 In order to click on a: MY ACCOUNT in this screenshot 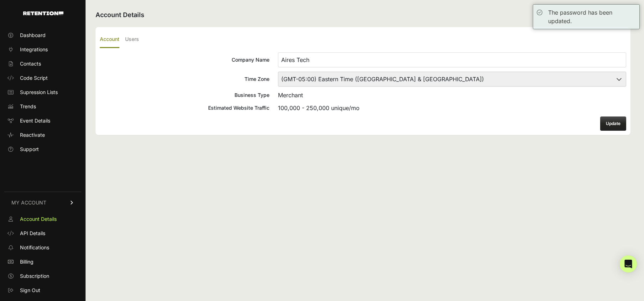, I will do `click(43, 203)`.